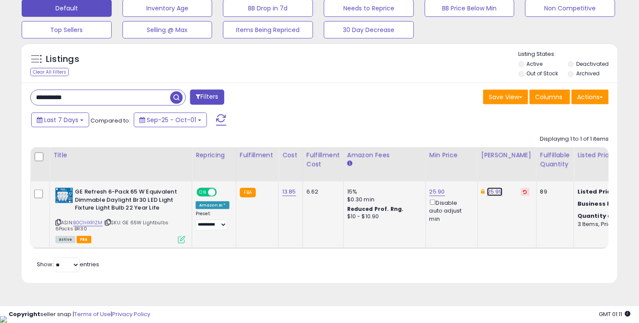 This screenshot has height=323, width=639. What do you see at coordinates (64, 195) in the screenshot?
I see `img: 41YYLn2as6L._SL40_.jpg` at bounding box center [64, 195].